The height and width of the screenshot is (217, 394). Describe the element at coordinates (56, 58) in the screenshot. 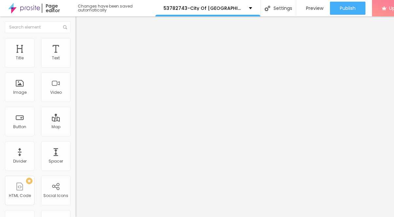

I see `div: Text` at that location.